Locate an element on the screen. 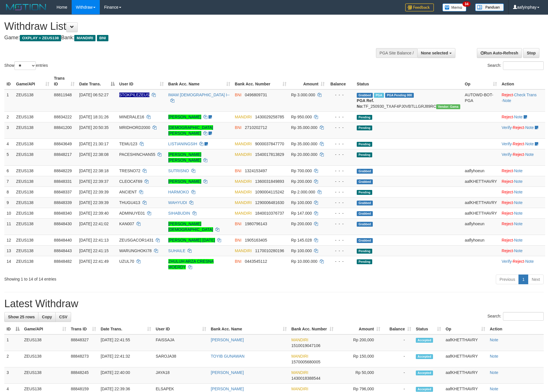  th: Trans ID: activate to sort column ascending is located at coordinates (64, 81).